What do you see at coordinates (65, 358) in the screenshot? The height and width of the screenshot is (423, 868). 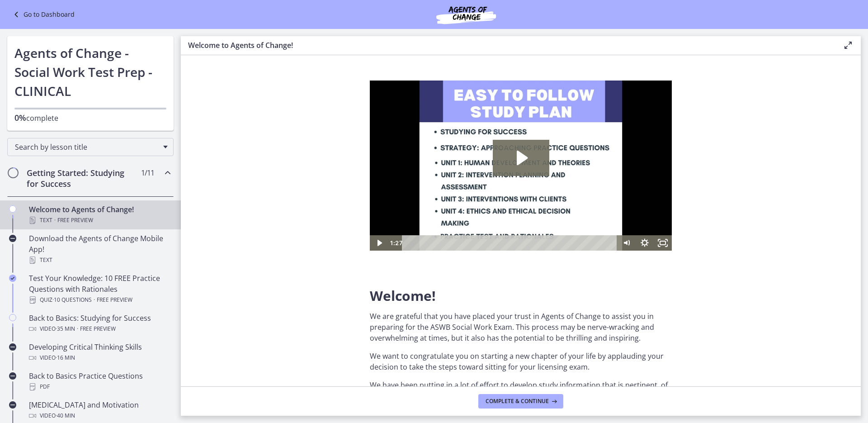 I see `span: · 16 min` at bounding box center [65, 358].